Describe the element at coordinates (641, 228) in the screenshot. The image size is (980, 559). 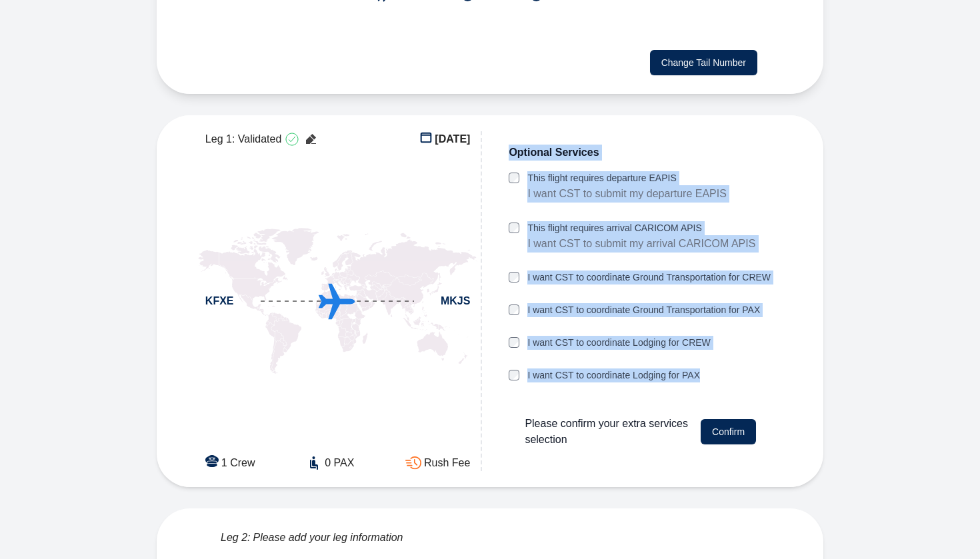
I see `label: This flight requires arrival CARICOM APIS` at that location.